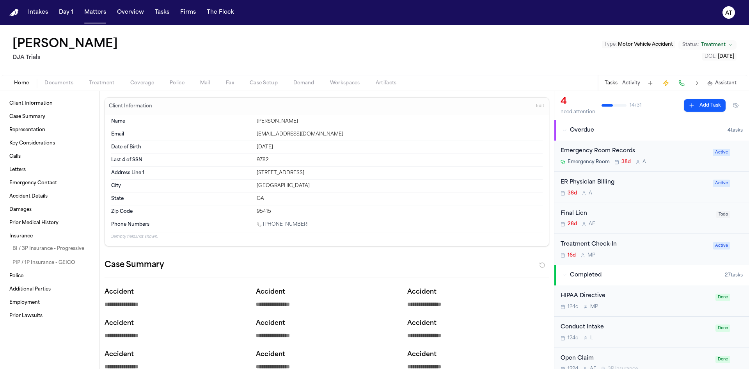 This screenshot has width=749, height=369. I want to click on div: ER Physician Billing, so click(635, 182).